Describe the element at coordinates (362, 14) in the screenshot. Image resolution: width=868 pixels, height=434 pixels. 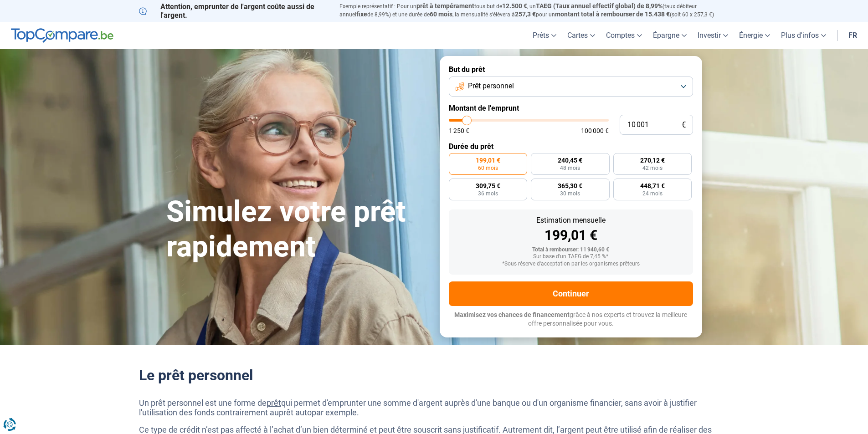
I see `span: fixe` at that location.